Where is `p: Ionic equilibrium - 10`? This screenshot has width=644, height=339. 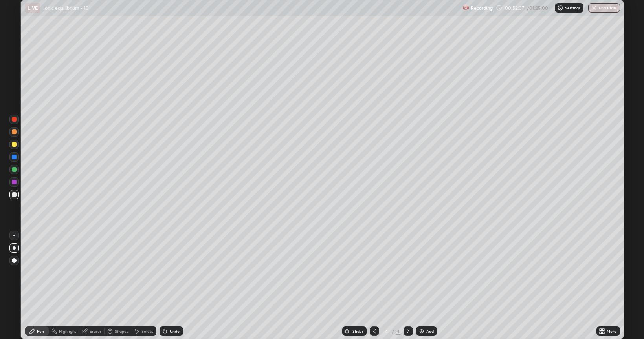 p: Ionic equilibrium - 10 is located at coordinates (66, 8).